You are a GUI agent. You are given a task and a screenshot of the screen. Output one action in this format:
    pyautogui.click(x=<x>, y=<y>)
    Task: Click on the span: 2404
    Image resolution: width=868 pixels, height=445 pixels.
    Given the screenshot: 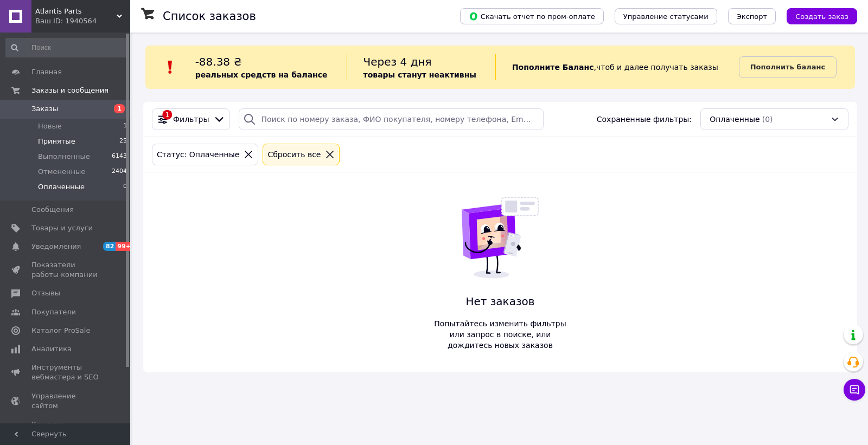 What is the action you would take?
    pyautogui.click(x=119, y=172)
    